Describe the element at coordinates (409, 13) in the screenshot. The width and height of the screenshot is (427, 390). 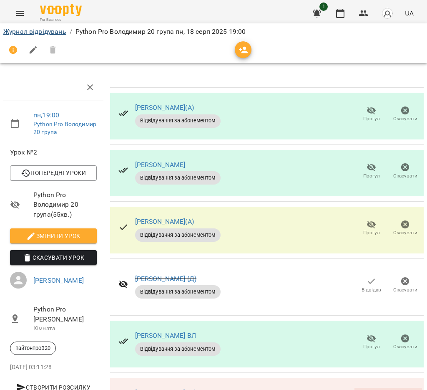
I see `button: UA` at that location.